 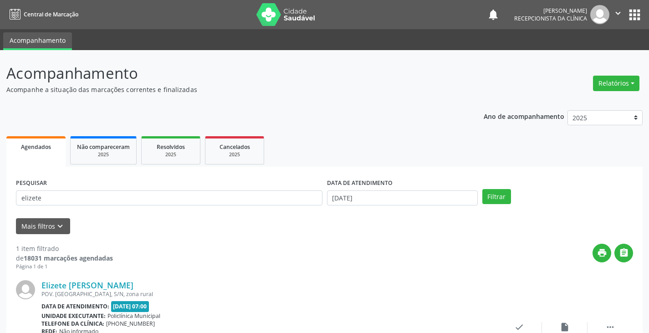 What do you see at coordinates (565, 327) in the screenshot?
I see `i: insert_drive_file` at bounding box center [565, 327].